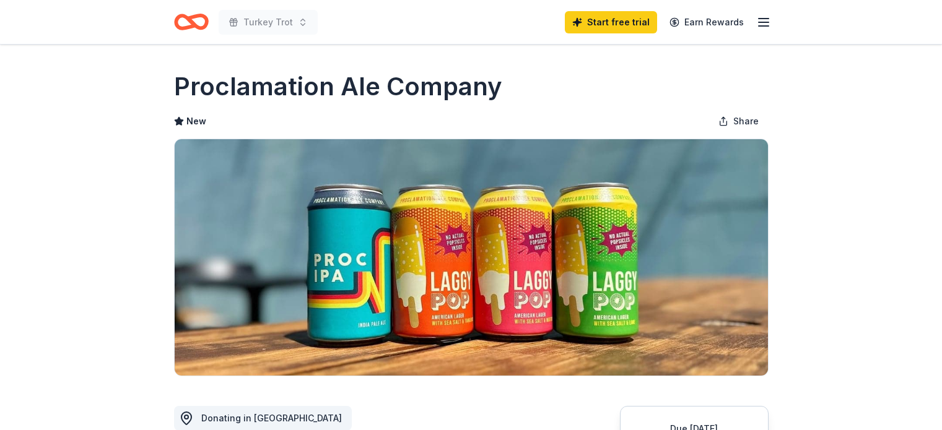 The image size is (942, 430). Describe the element at coordinates (471, 258) in the screenshot. I see `img: Image for Proclamation Ale Company` at that location.